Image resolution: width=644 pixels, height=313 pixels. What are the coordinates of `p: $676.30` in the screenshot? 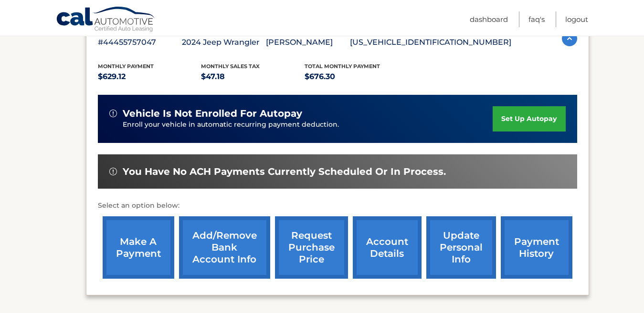 It's located at (356, 77).